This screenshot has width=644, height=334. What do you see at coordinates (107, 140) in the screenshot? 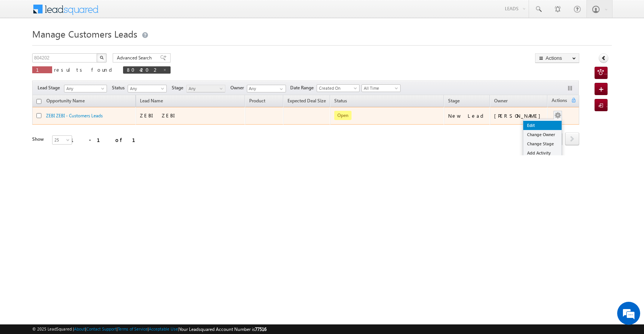
I see `div: 1 - 1 of 1` at bounding box center [107, 140].